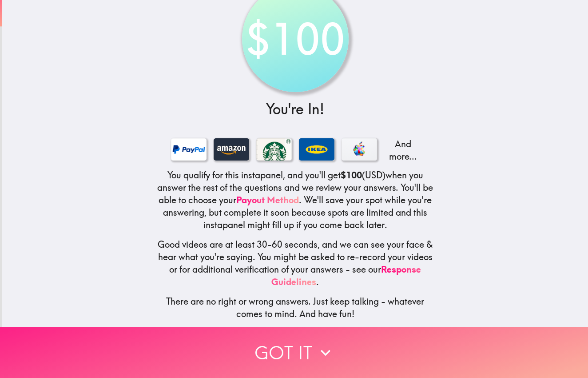 This screenshot has height=378, width=588. What do you see at coordinates (351, 175) in the screenshot?
I see `b: $100` at bounding box center [351, 175].